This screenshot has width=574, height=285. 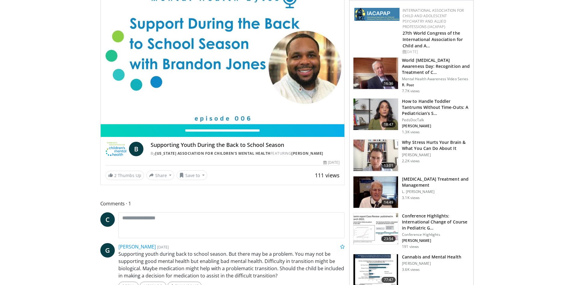 I want to click on a: G, so click(x=108, y=250).